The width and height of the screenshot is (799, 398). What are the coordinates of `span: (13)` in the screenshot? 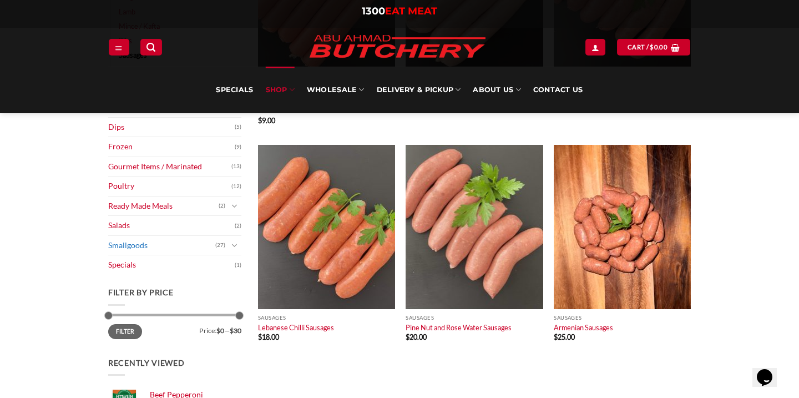 It's located at (236, 166).